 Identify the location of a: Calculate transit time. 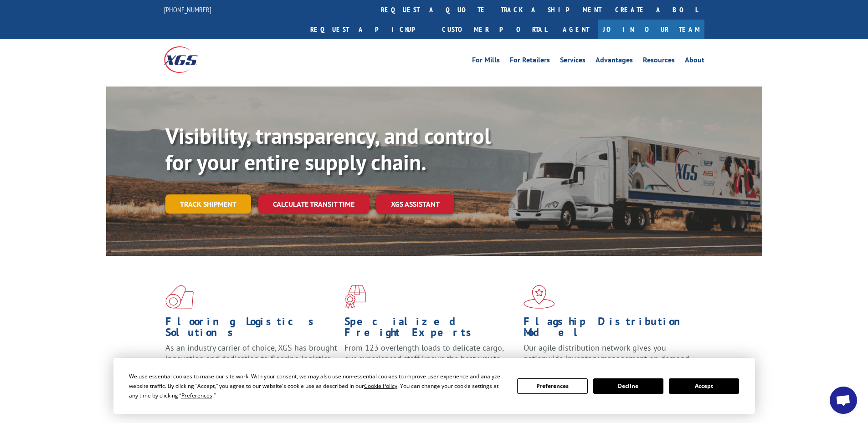
(313, 204).